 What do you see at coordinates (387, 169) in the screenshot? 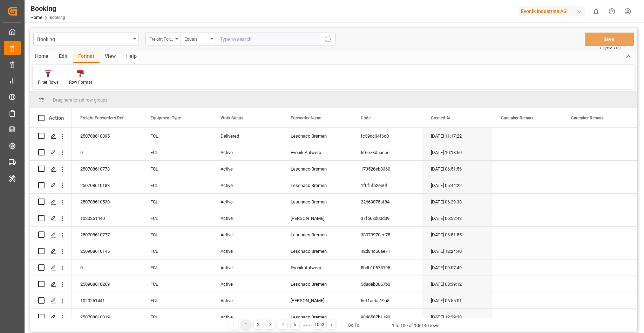
I see `div: 173526eb3360` at bounding box center [387, 169].